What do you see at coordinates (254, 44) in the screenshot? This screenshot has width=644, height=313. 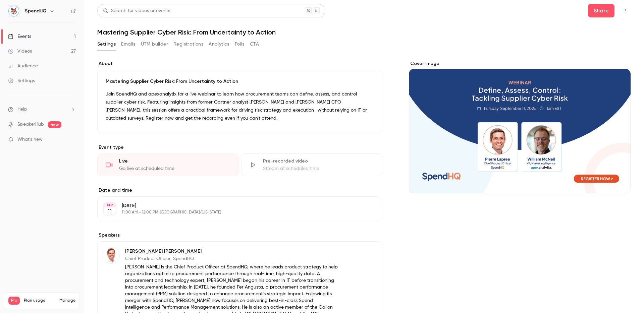 I see `button: CTA` at bounding box center [254, 44].